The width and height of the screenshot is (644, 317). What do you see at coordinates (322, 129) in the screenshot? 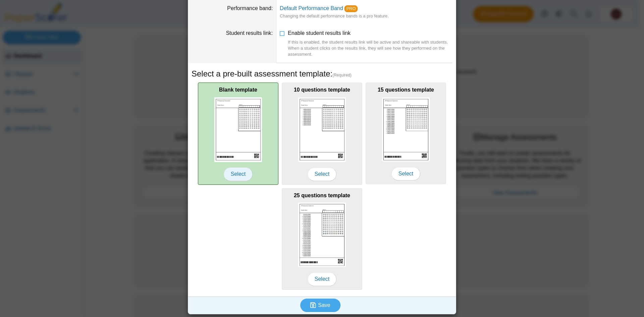
I see `img: scan_sheet_10_questions.png` at bounding box center [322, 129].